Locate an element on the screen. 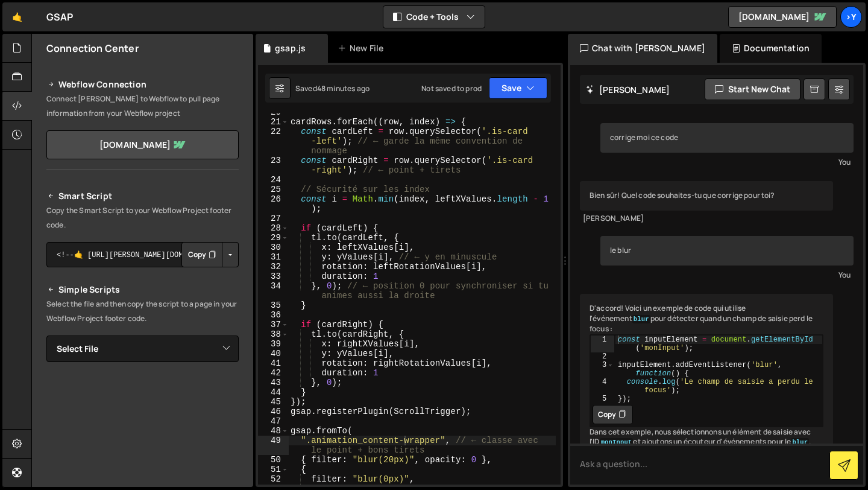  div: 35 is located at coordinates (273, 305).